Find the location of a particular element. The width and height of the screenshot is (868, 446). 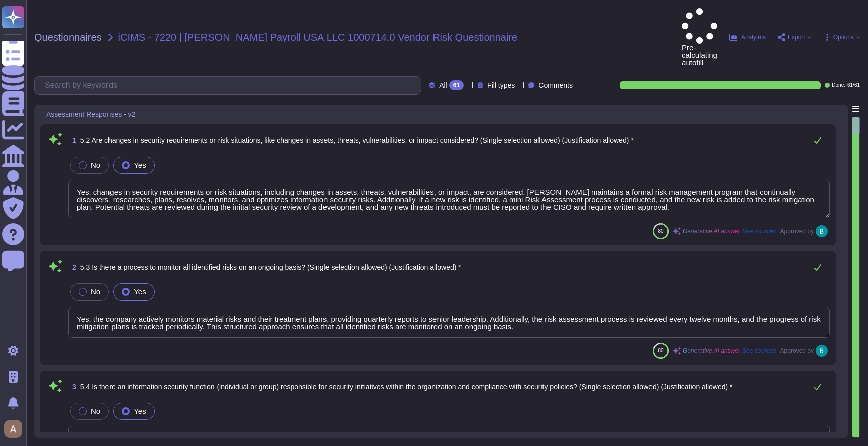

span: 5.4 Is there an information security function (individual or group) responsible for security init... is located at coordinates (406, 386).